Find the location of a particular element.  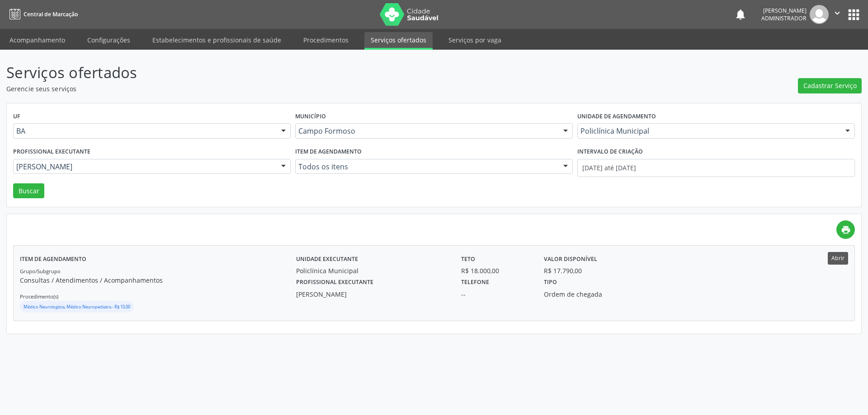

input: Selecione um intervalo is located at coordinates (716, 168).